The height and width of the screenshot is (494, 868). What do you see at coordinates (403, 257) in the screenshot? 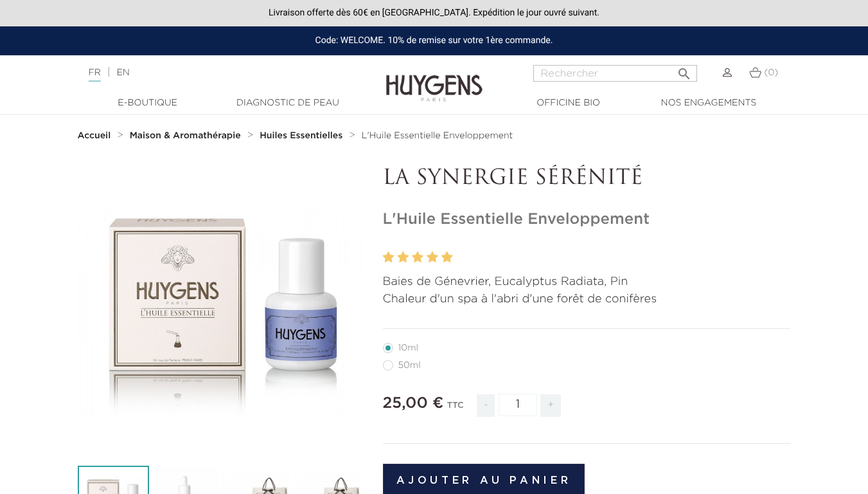
I see `label: 2` at bounding box center [403, 257].